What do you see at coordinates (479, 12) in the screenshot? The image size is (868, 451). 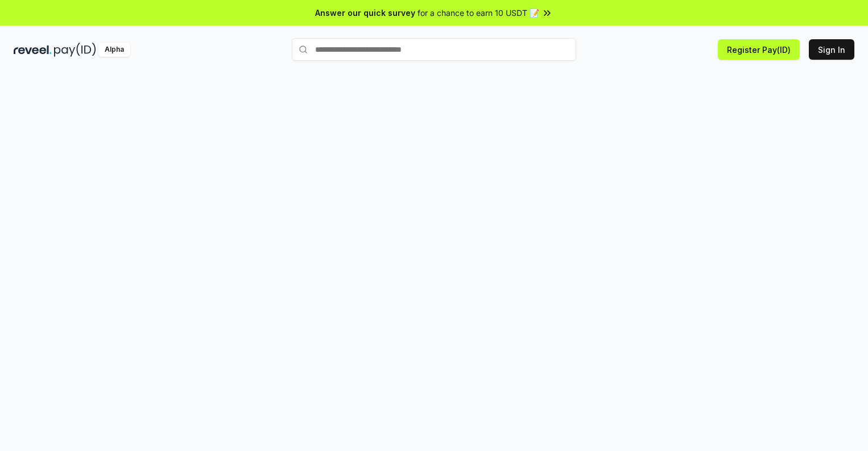 I see `span: for a chance to earn 10 USDT 📝` at bounding box center [479, 12].